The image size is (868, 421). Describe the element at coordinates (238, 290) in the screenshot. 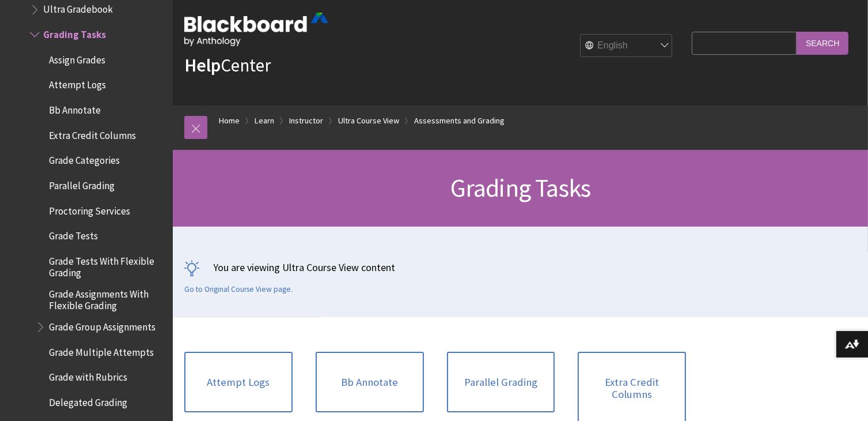

I see `a: Go to Original Course View page.` at that location.